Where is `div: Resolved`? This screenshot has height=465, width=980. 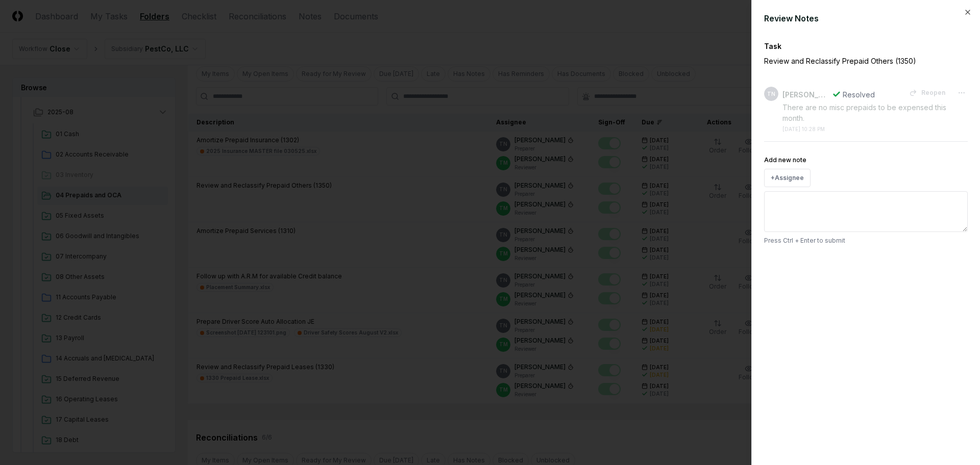
div: Resolved is located at coordinates (858, 95).